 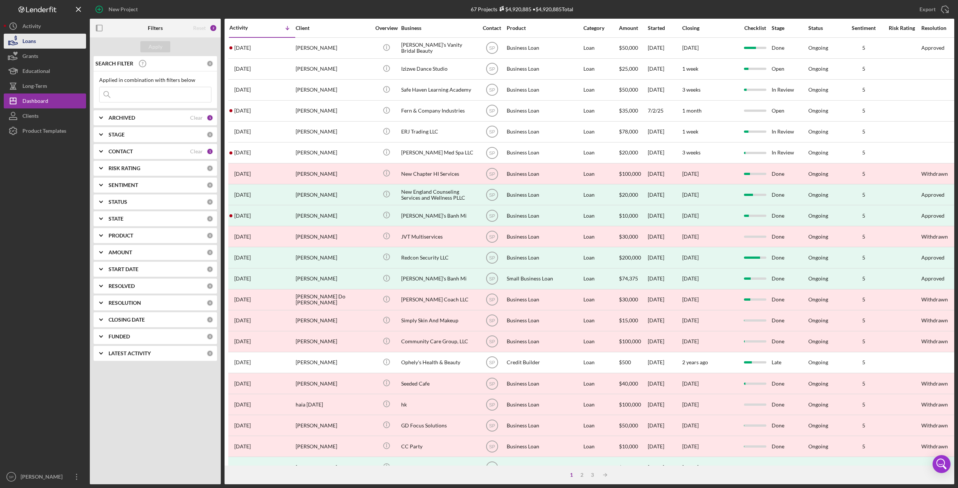 I want to click on div: 7/2/25, so click(x=664, y=111).